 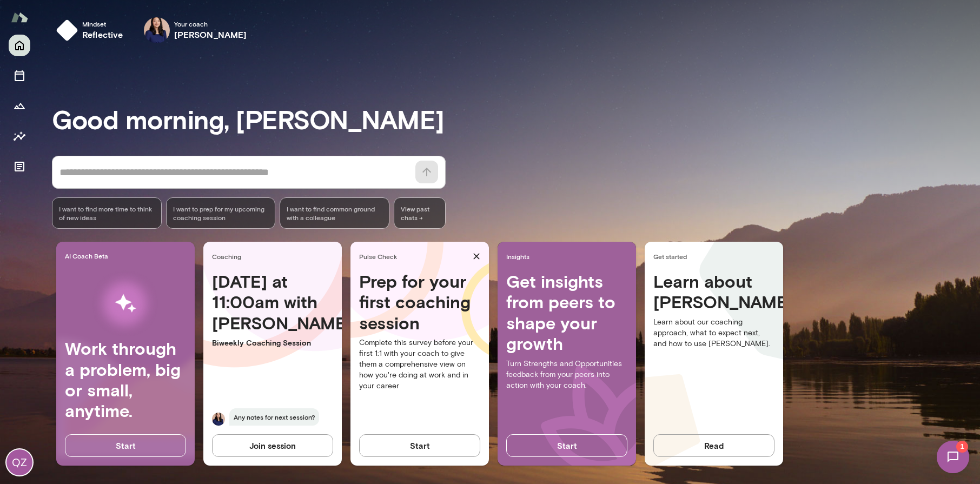 I want to click on span: Mindset, so click(x=103, y=24).